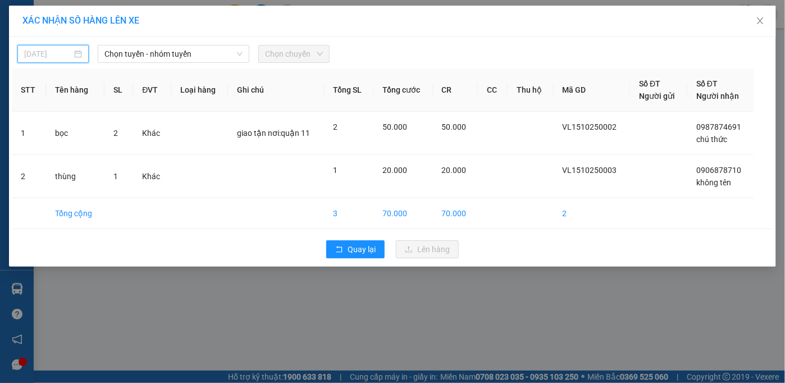  Describe the element at coordinates (276, 90) in the screenshot. I see `th: Ghi chú` at that location.